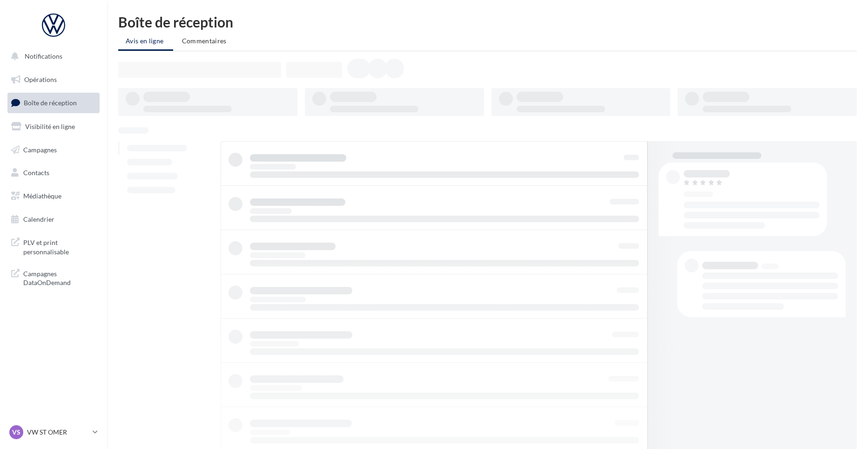 The width and height of the screenshot is (868, 449). Describe the element at coordinates (53, 79) in the screenshot. I see `a: Opérations` at that location.